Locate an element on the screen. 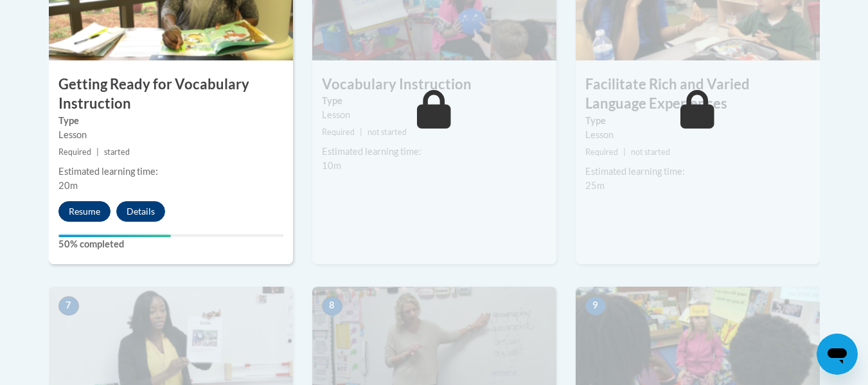  span: 7 is located at coordinates (69, 306).